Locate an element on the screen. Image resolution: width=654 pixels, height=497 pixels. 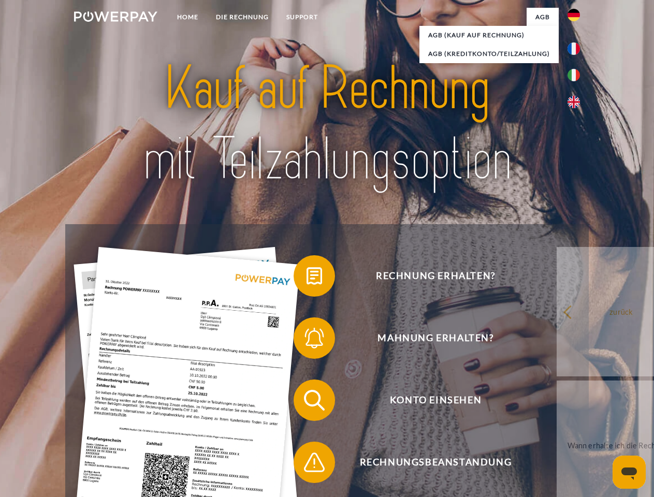
a: Rechnungsbeanstandung is located at coordinates (428, 462).